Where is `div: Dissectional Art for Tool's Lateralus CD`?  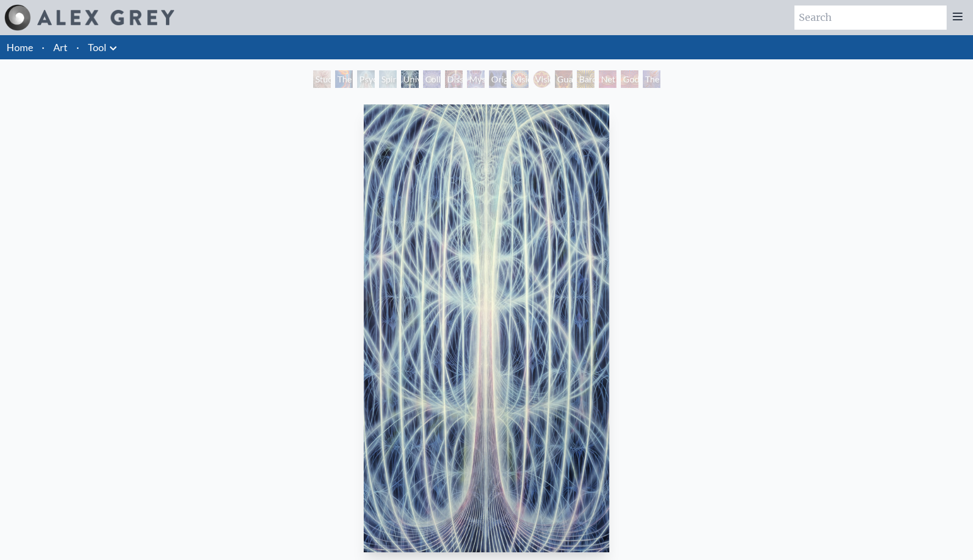 div: Dissectional Art for Tool's Lateralus CD is located at coordinates (454, 80).